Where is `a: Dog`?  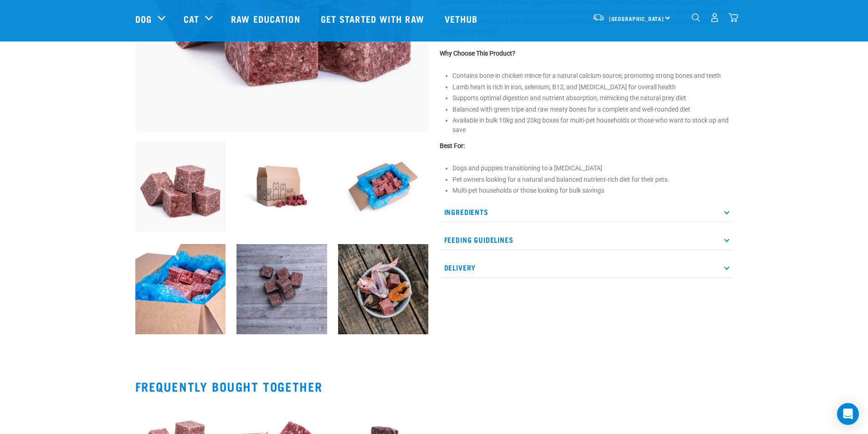 a: Dog is located at coordinates (143, 19).